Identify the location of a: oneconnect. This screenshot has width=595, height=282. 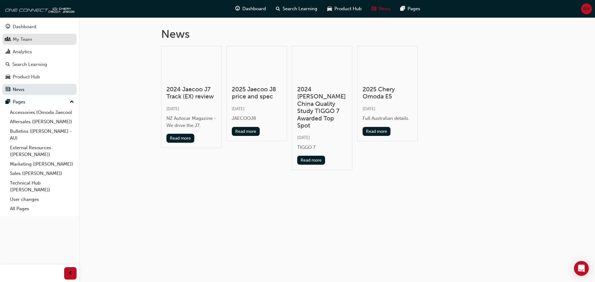
(39, 9).